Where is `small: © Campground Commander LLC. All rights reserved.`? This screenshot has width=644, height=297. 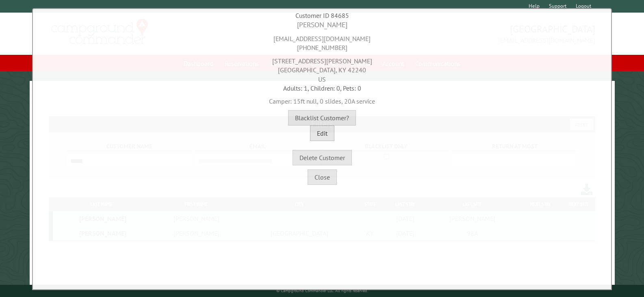 small: © Campground Commander LLC. All rights reserved. is located at coordinates (322, 291).